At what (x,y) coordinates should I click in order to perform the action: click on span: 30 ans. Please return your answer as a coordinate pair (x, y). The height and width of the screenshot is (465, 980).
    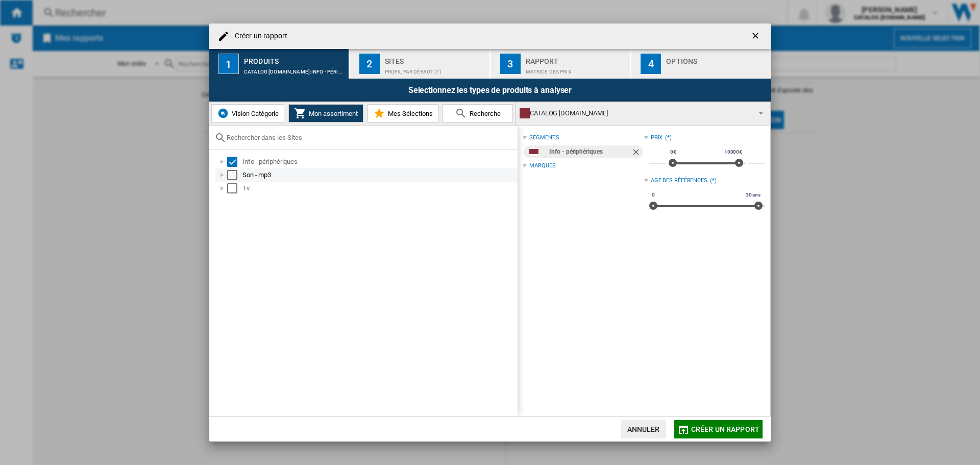
    Looking at the image, I should click on (753, 195).